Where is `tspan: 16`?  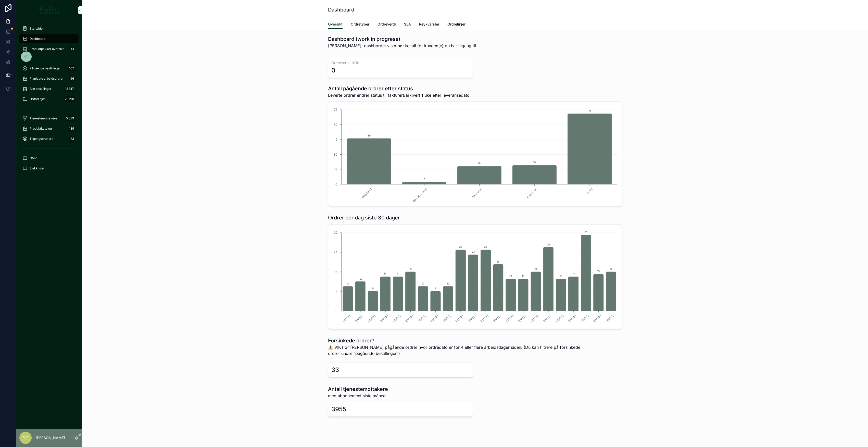 tspan: 16 is located at coordinates (336, 272).